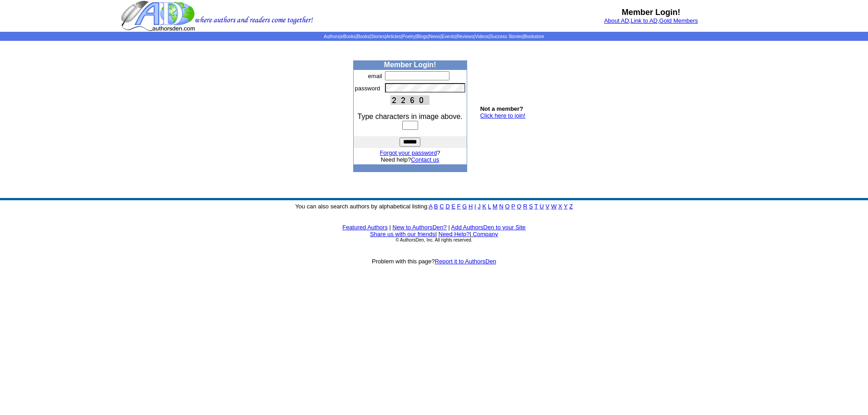  Describe the element at coordinates (449, 36) in the screenshot. I see `a: Events` at that location.